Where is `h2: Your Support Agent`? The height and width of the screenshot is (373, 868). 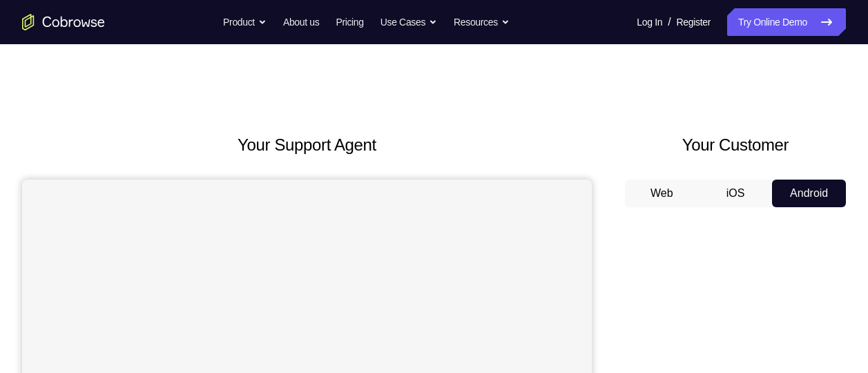 h2: Your Support Agent is located at coordinates (307, 145).